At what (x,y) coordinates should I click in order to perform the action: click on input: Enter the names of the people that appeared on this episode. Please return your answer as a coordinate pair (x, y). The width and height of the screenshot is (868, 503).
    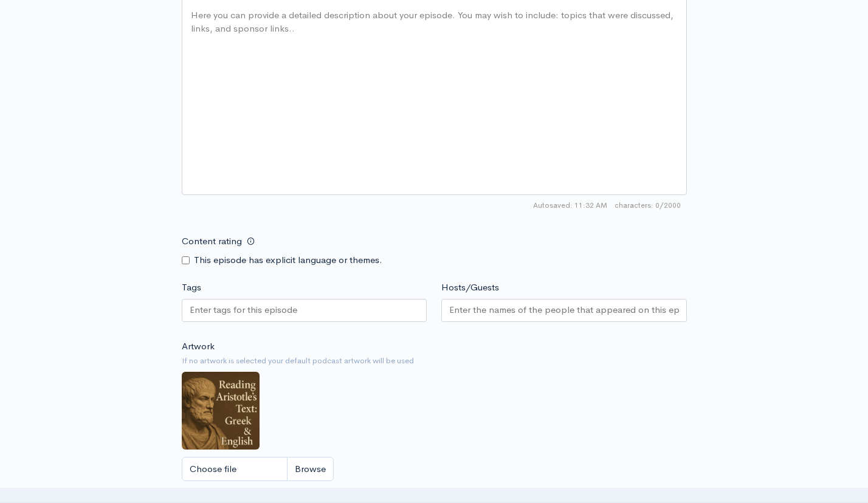
    Looking at the image, I should click on (564, 310).